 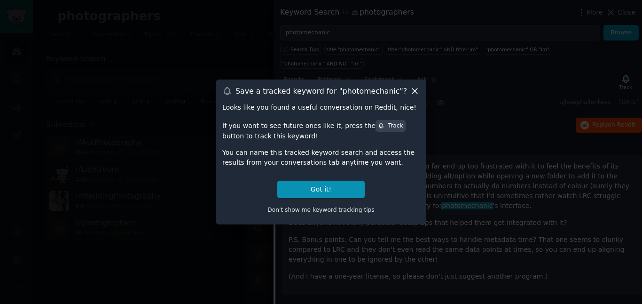 I want to click on button: Got it!, so click(x=321, y=189).